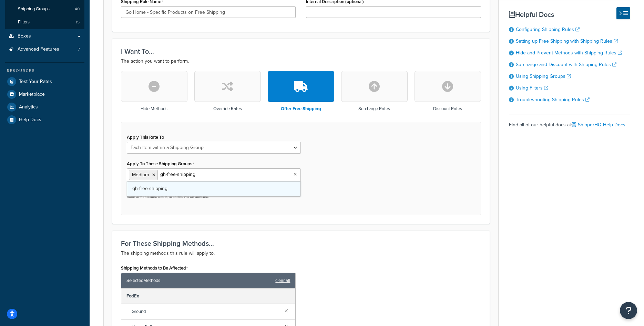  Describe the element at coordinates (45, 71) in the screenshot. I see `div: Resources` at that location.